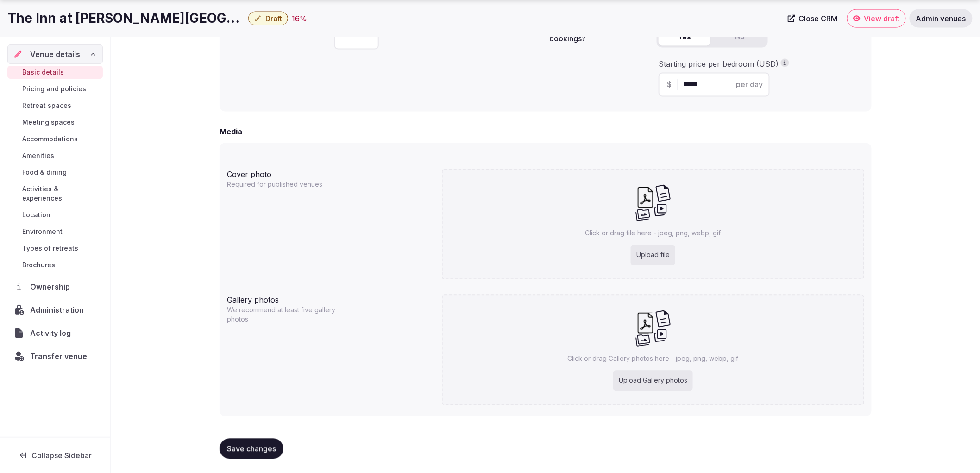 The image size is (980, 473). What do you see at coordinates (55, 122) in the screenshot?
I see `a: Meeting spaces` at bounding box center [55, 122].